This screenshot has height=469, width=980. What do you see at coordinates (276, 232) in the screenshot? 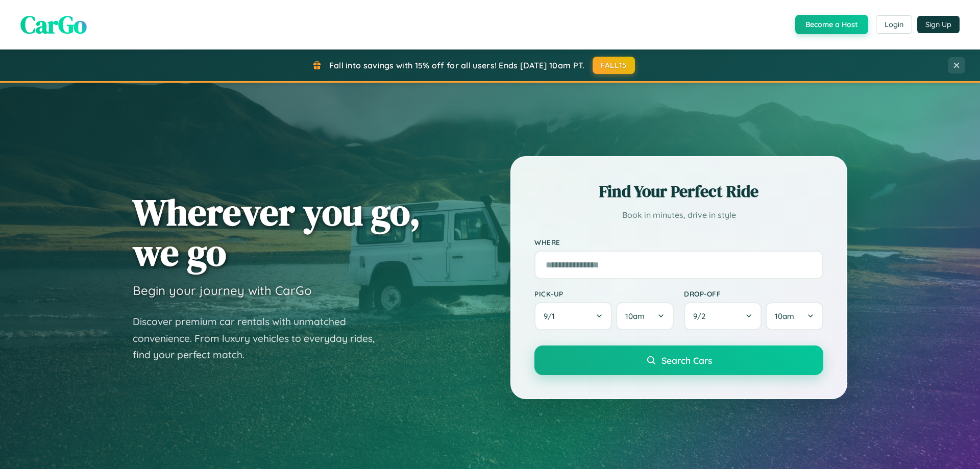
I see `h1: Wherever you go, we go` at bounding box center [276, 232].